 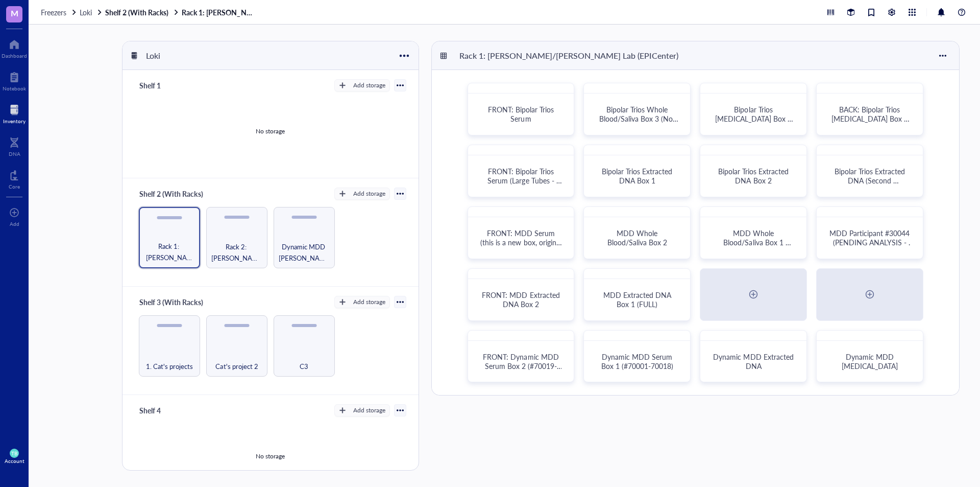 I want to click on span: MDD Participant #30044 (PENDING ANALYSIS - see sample notes), so click(x=872, y=242).